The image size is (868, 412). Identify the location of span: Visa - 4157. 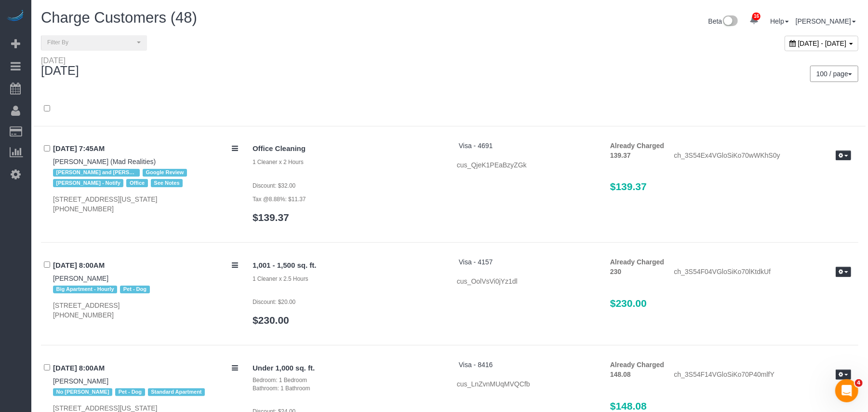
(476, 262).